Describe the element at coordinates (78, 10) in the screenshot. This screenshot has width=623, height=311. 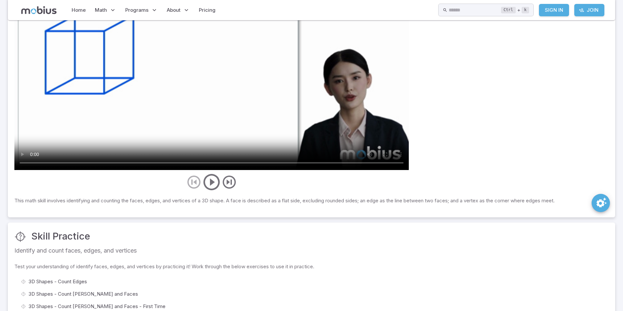
I see `a: Home` at that location.